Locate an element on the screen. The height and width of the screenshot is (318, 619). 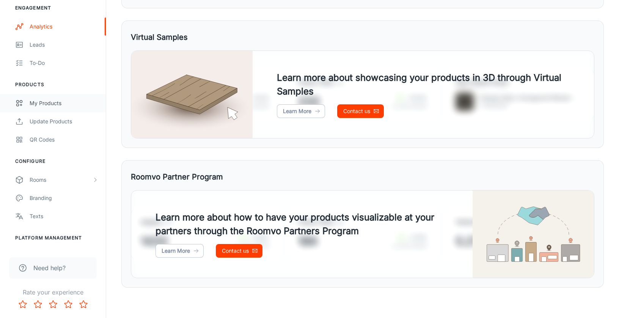
div: Update Products is located at coordinates (64, 121).